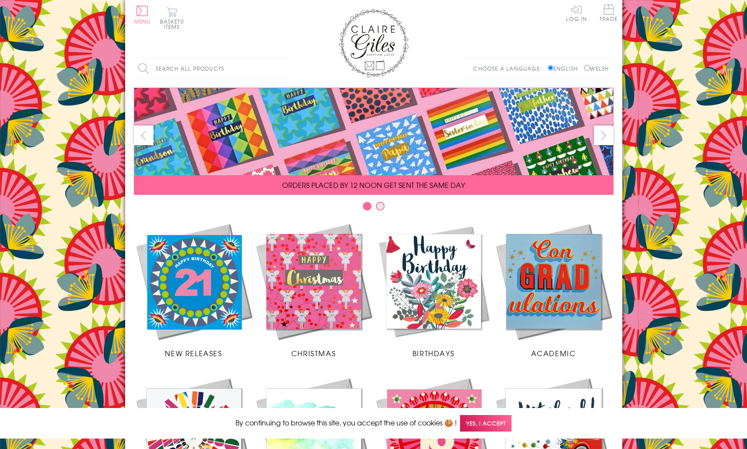 Image resolution: width=747 pixels, height=449 pixels. Describe the element at coordinates (282, 68) in the screenshot. I see `input: Search` at that location.